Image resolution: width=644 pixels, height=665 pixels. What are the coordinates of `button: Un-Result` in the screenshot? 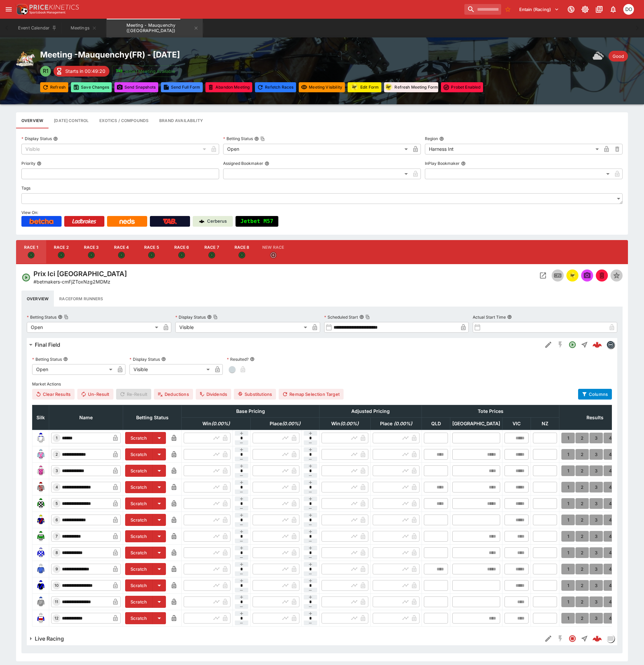 It's located at (95, 394).